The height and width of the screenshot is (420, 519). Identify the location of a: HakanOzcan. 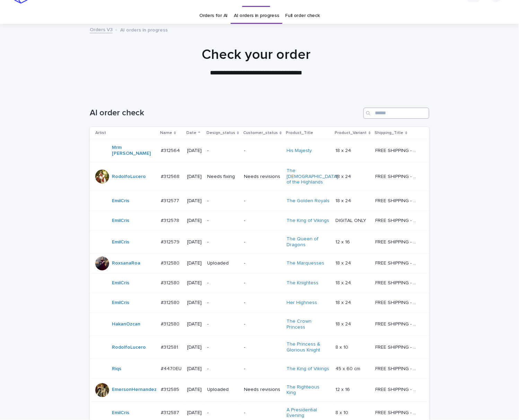
(126, 324).